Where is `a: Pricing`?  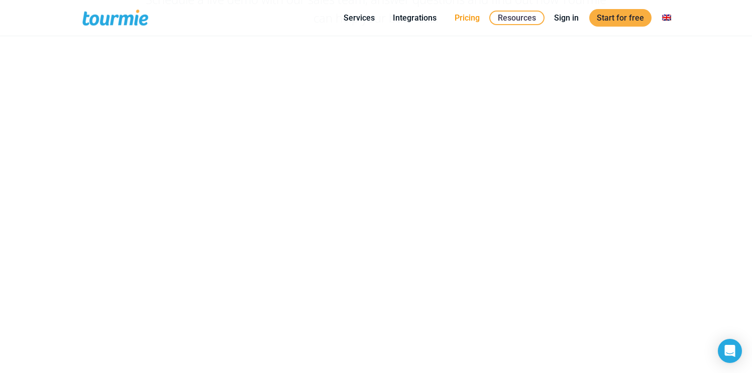 a: Pricing is located at coordinates (467, 18).